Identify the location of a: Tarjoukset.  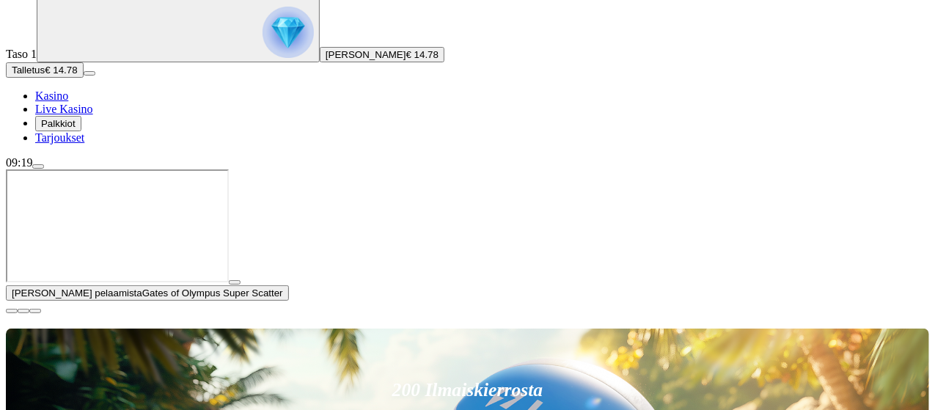
(59, 137).